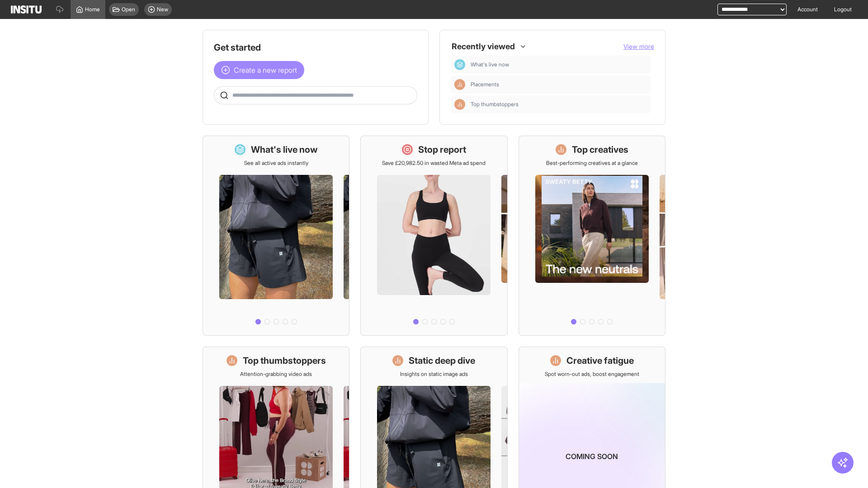  I want to click on button: View more, so click(639, 46).